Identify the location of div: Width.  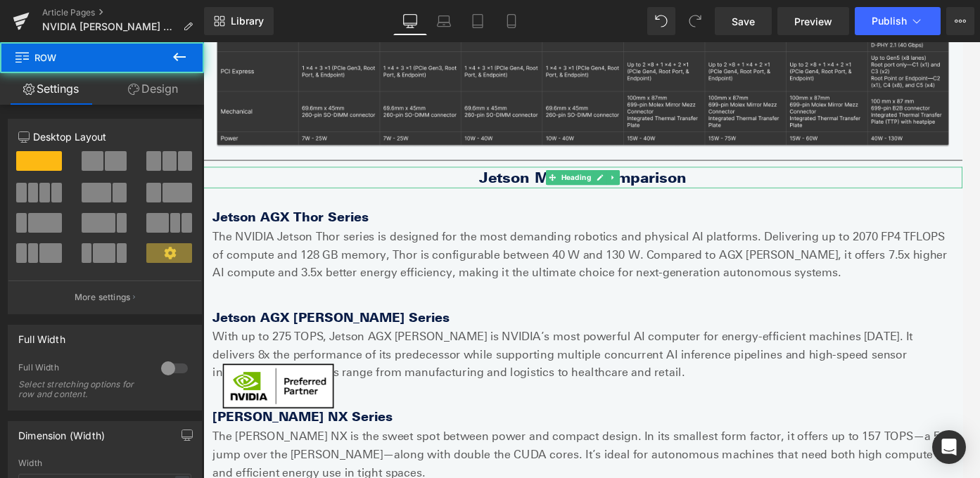
(105, 463).